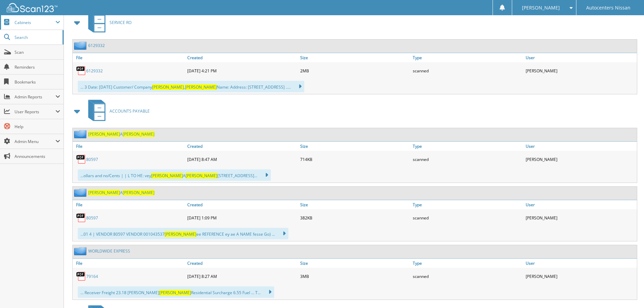 Image resolution: width=644 pixels, height=308 pixels. I want to click on span: ACCOUNTS PAYABLE, so click(129, 111).